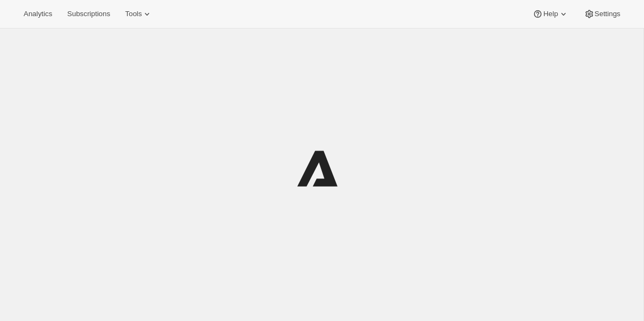 This screenshot has width=644, height=321. What do you see at coordinates (602, 14) in the screenshot?
I see `button: Settings` at bounding box center [602, 14].